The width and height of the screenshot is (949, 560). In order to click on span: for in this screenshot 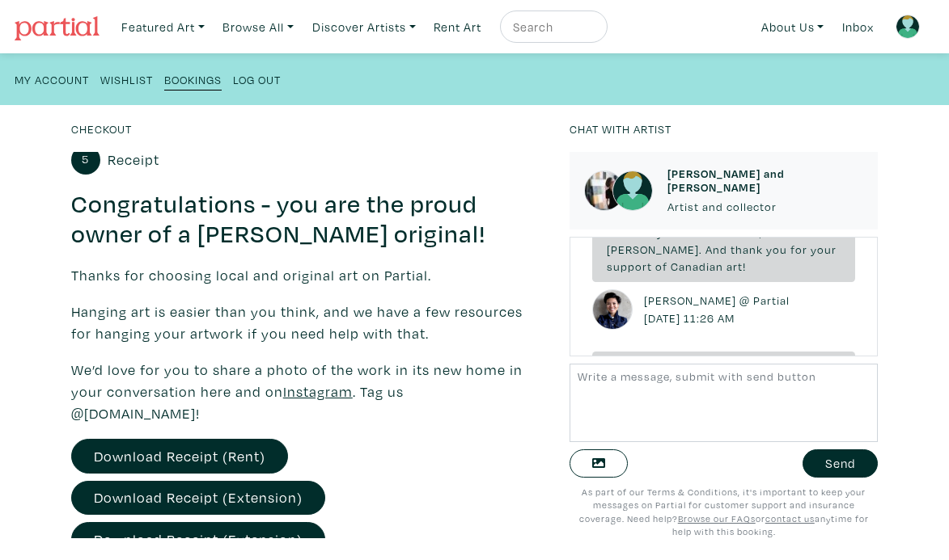, I will do `click(798, 249)`.